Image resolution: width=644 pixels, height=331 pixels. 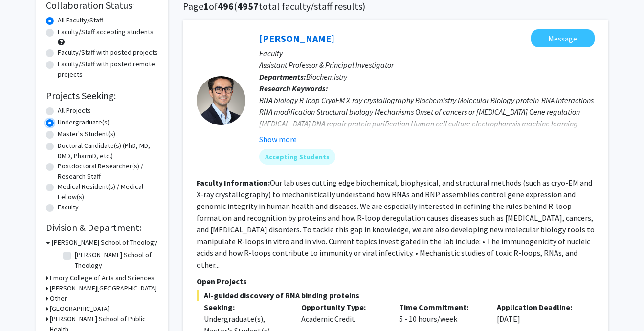 What do you see at coordinates (278, 139) in the screenshot?
I see `button: Show more` at bounding box center [278, 139].